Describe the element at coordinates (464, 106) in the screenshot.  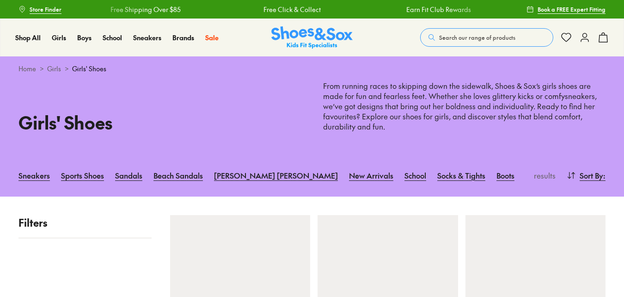
I see `p: From running races to skipping down the sidewalk, Shoes & Sox’s girls shoes are made for fun and ...` at that location.